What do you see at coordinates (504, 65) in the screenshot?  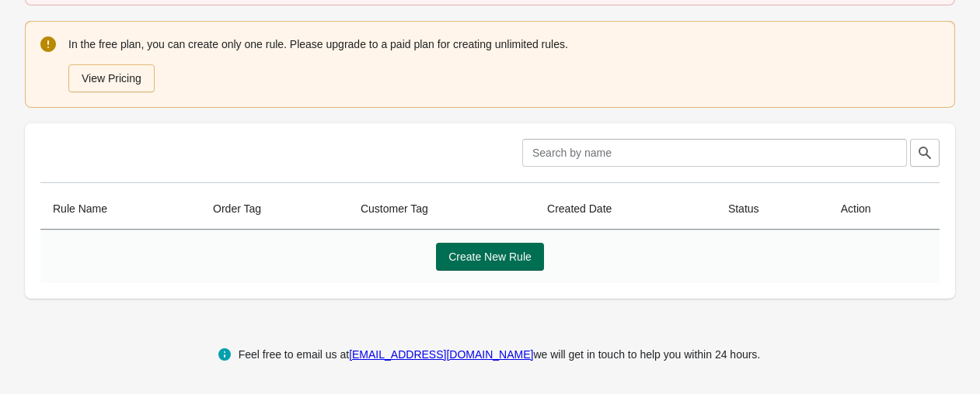 I see `div: In the free plan, you can create only one rule. Please upgrade to a paid plan for creating unlimi...` at bounding box center [504, 65].